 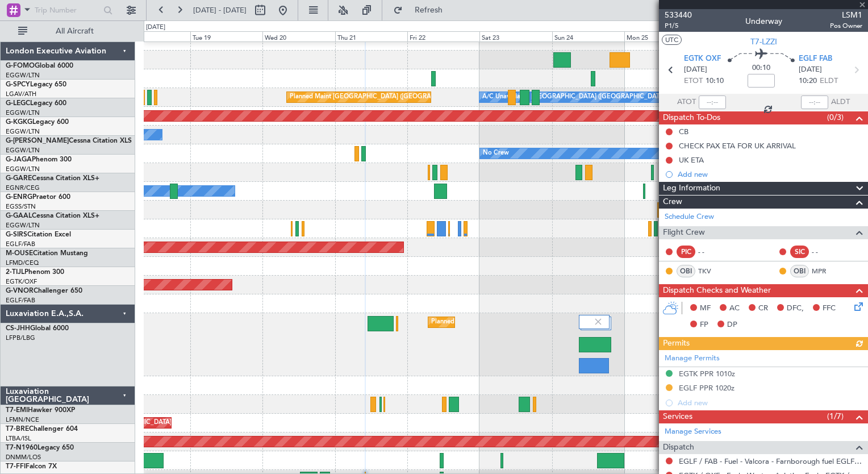 What do you see at coordinates (18, 103) in the screenshot?
I see `span: G-LEGC` at bounding box center [18, 103].